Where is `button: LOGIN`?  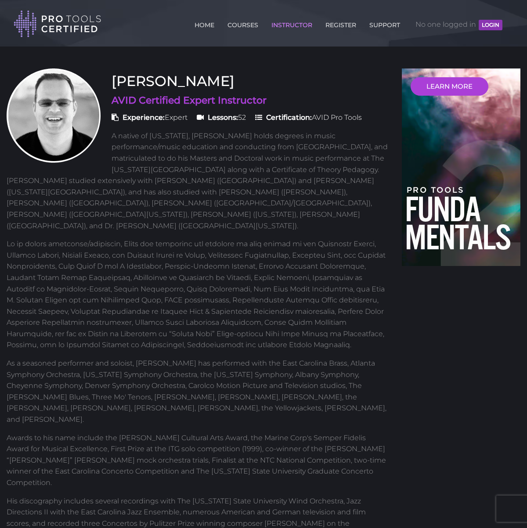 button: LOGIN is located at coordinates (491, 25).